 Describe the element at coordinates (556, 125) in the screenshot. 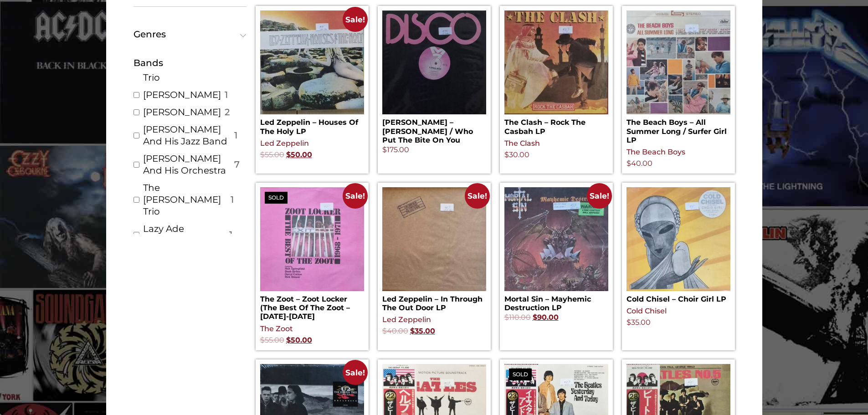

I see `h2: The Clash – Rock The Casbah LP` at that location.